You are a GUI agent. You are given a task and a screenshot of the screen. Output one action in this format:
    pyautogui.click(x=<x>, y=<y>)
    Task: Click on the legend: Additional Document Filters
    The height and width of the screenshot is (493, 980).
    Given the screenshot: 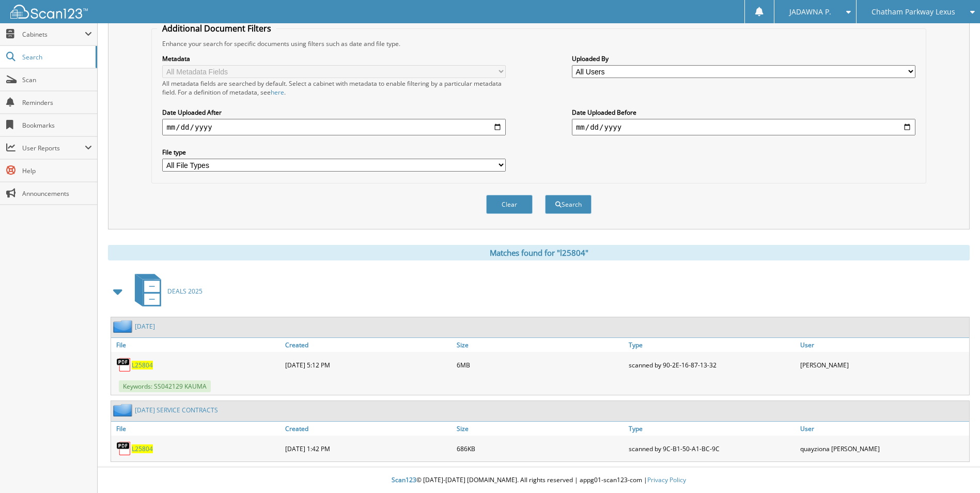 What is the action you would take?
    pyautogui.click(x=216, y=28)
    